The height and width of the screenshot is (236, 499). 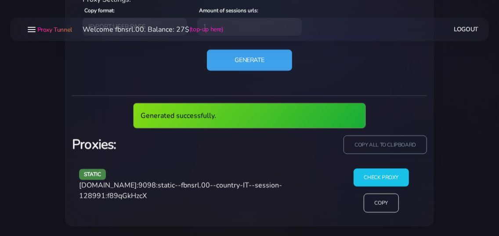 I want to click on span: Proxy Tunnel, so click(x=55, y=29).